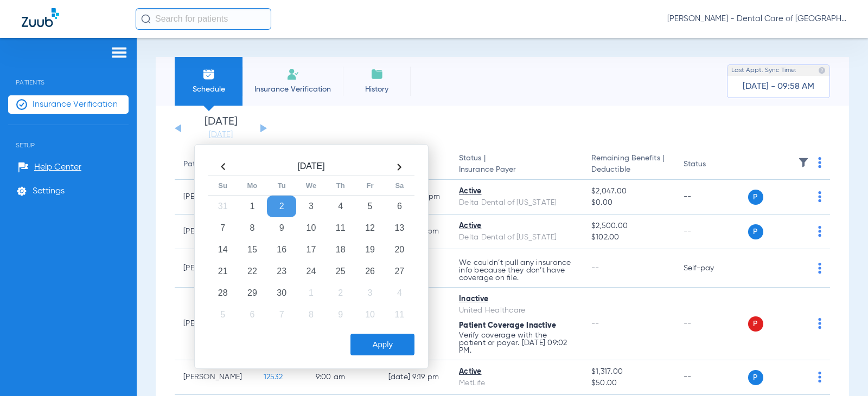  What do you see at coordinates (146, 19) in the screenshot?
I see `img: Search Icon` at bounding box center [146, 19].